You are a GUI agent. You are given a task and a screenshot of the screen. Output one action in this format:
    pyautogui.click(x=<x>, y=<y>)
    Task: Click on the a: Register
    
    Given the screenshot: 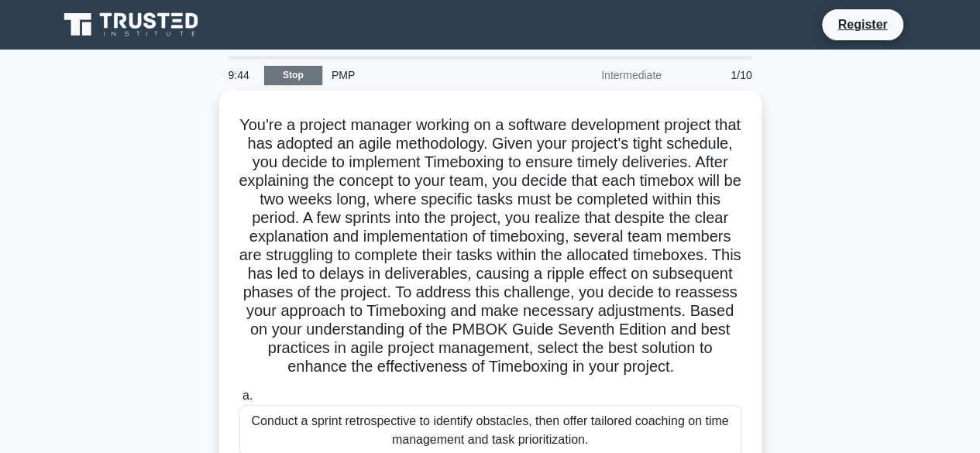 What is the action you would take?
    pyautogui.click(x=862, y=24)
    